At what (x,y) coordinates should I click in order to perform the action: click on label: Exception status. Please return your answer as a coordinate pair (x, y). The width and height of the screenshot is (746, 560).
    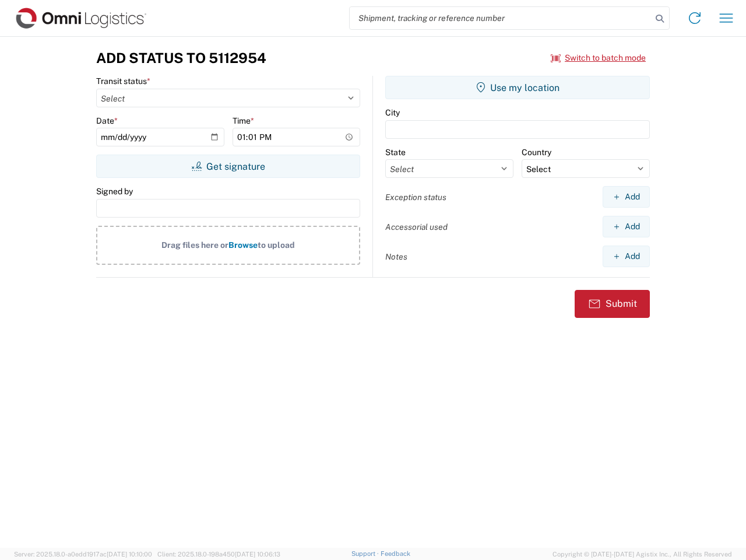
    Looking at the image, I should click on (416, 197).